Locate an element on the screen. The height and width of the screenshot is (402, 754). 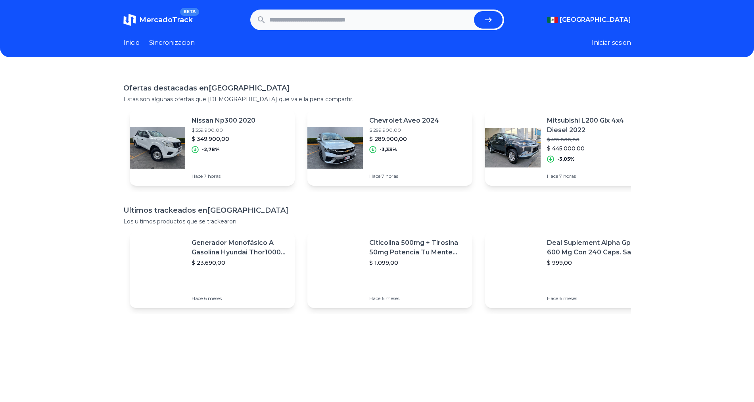
p: Los ultimos productos que se trackearon. is located at coordinates (377, 221).